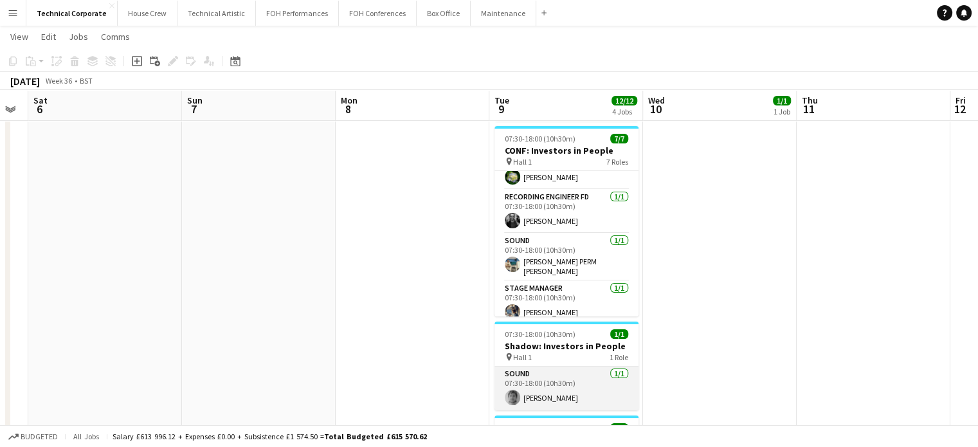 The width and height of the screenshot is (978, 447). What do you see at coordinates (269, 436) in the screenshot?
I see `div: Salary £613 996.12 + Expenses £0.00 + Subsistence £1 574.50 =` at bounding box center [269, 436].